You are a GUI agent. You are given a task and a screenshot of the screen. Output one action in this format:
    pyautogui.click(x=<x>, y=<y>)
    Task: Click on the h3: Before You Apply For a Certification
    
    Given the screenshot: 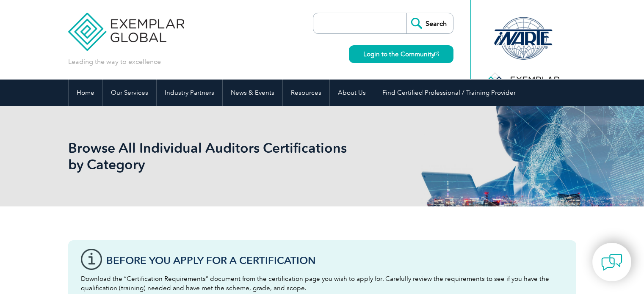 What is the action you would take?
    pyautogui.click(x=335, y=260)
    